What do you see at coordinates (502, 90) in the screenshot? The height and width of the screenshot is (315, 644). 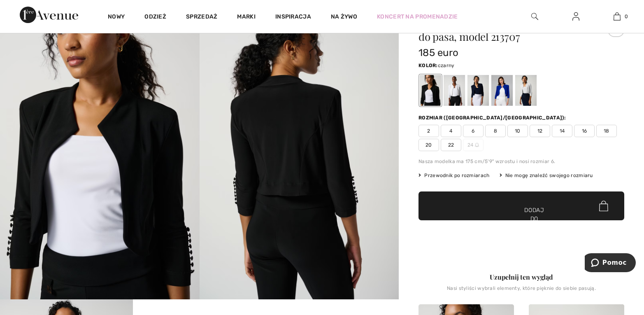 I see `div: Królewski szafir 163` at bounding box center [502, 90].